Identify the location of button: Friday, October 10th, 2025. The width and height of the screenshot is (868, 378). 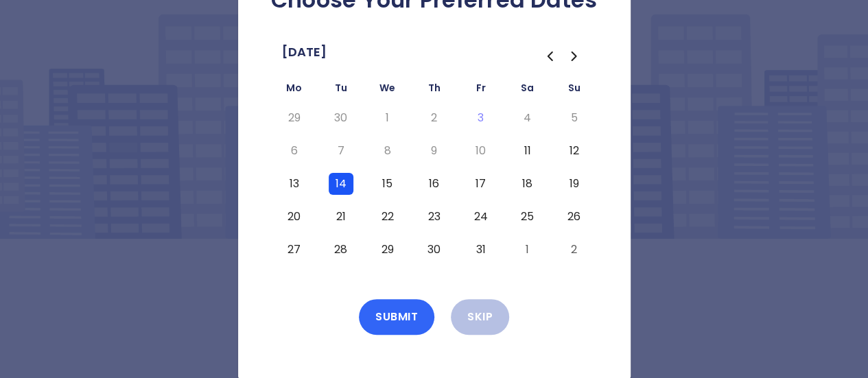
(481, 151).